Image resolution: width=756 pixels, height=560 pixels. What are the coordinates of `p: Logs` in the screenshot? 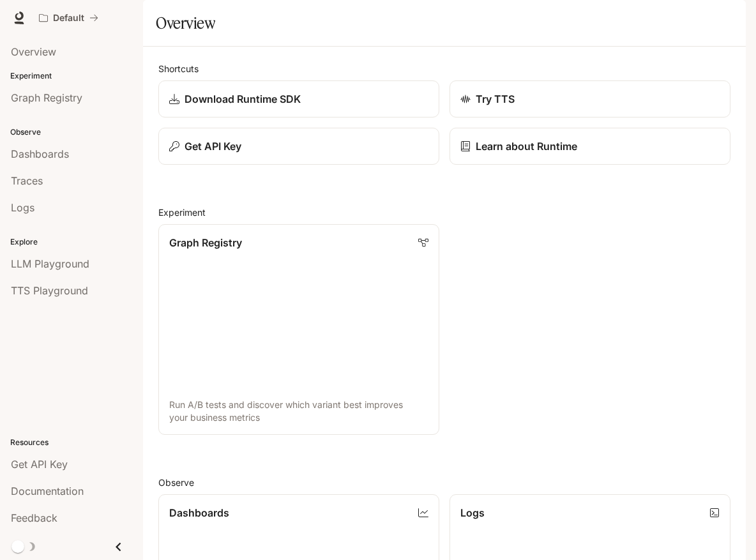 It's located at (472, 513).